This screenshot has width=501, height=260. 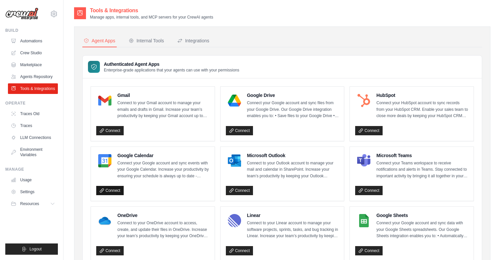 I want to click on a: Marketplace, so click(x=33, y=65).